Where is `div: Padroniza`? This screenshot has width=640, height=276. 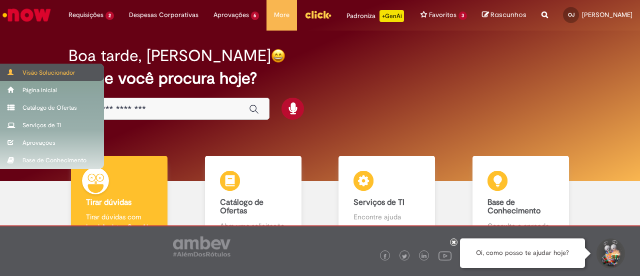 div: Padroniza is located at coordinates (375, 16).